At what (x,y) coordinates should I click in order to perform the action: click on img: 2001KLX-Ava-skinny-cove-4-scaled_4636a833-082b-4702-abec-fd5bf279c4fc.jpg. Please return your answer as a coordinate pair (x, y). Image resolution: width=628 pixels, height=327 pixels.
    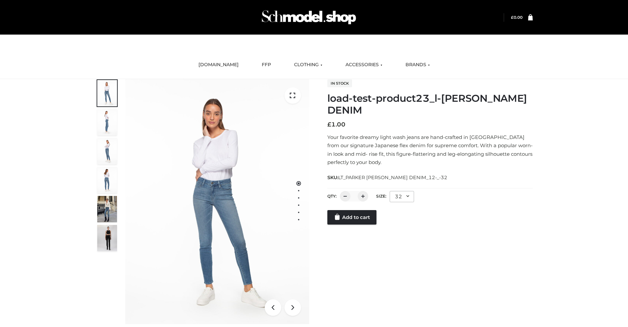
    Looking at the image, I should click on (107, 122).